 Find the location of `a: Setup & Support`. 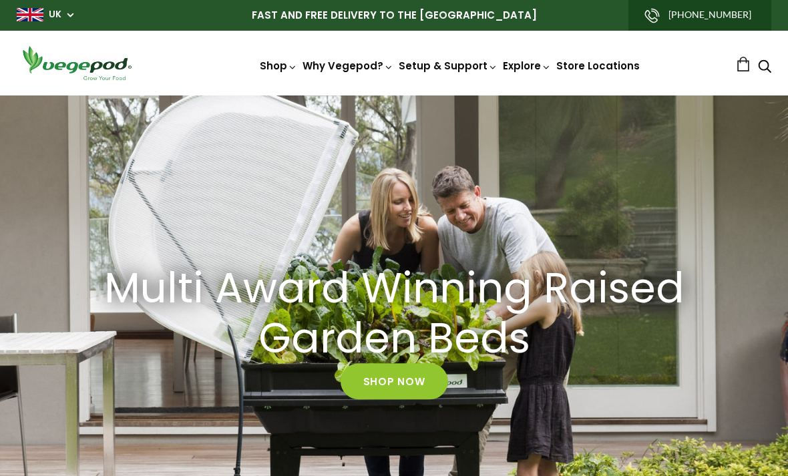

a: Setup & Support is located at coordinates (448, 65).